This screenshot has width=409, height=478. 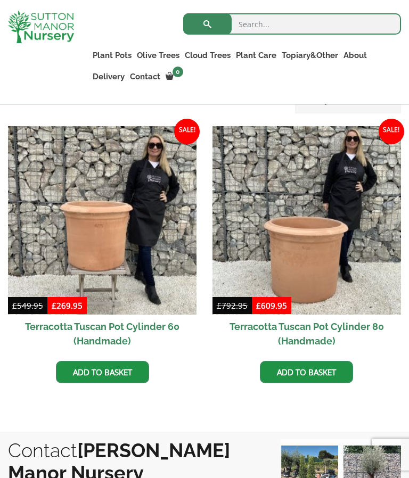 What do you see at coordinates (307, 240) in the screenshot?
I see `a: Sale! Terracotta Tuscan Pot Cylinder 80 (Handmade)` at bounding box center [307, 240].